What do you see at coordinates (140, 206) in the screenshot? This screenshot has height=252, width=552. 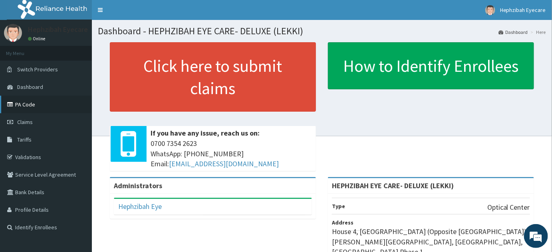 I see `a: Hephzibah Eye` at bounding box center [140, 206].